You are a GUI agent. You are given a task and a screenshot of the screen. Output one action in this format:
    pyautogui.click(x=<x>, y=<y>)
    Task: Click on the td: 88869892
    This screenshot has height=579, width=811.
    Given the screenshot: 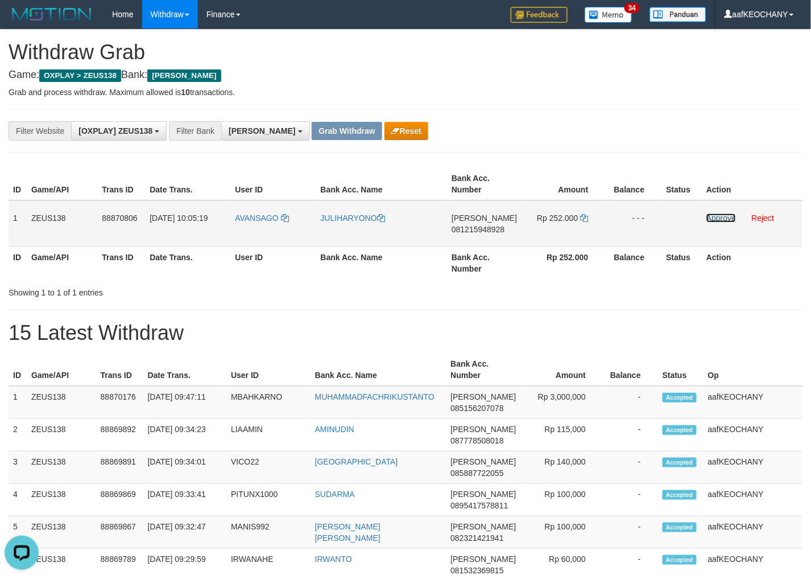 What is the action you would take?
    pyautogui.click(x=119, y=435)
    